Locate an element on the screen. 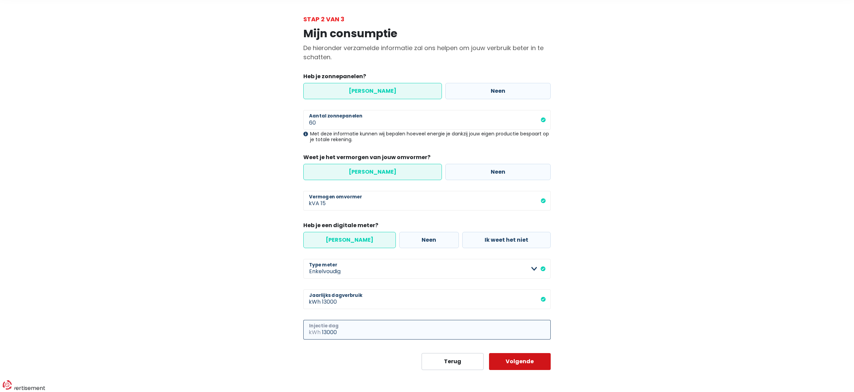 This screenshot has height=392, width=854. legend: Weet je het vermorgen van jouw omvormer? is located at coordinates (427, 159).